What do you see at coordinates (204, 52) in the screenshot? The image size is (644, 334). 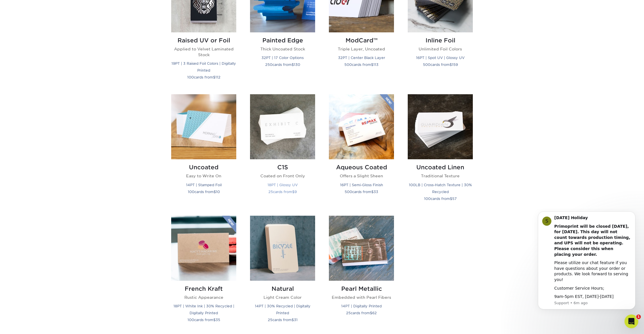 I see `p: Applied to Velvet Laminated Stock` at bounding box center [204, 52].